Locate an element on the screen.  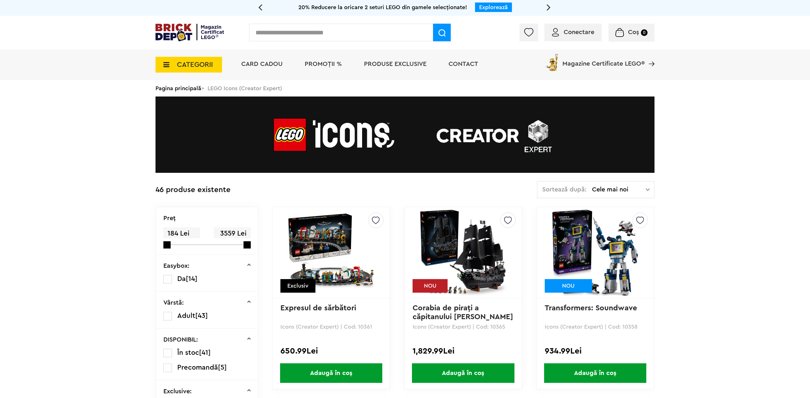
span: Card Cadou is located at coordinates (262, 64).